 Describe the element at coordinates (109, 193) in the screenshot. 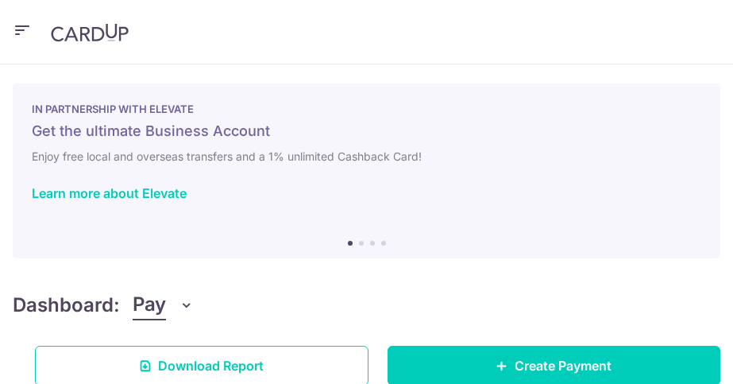

I see `a: Learn more about Elevate` at that location.